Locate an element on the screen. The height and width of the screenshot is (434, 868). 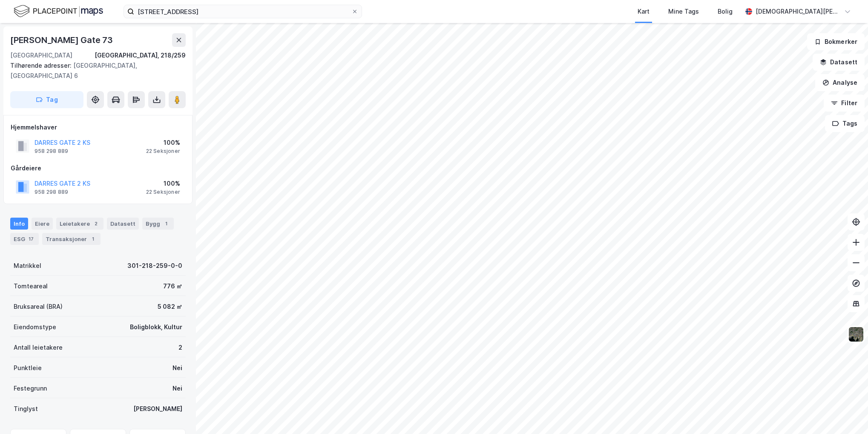
div: Bruksareal (BRA) is located at coordinates (38, 307).